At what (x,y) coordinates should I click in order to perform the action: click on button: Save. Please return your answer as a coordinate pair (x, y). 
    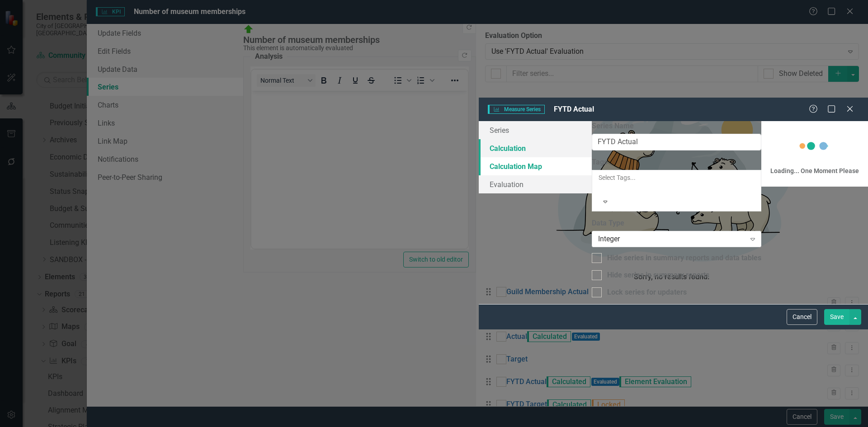
    Looking at the image, I should click on (837, 317).